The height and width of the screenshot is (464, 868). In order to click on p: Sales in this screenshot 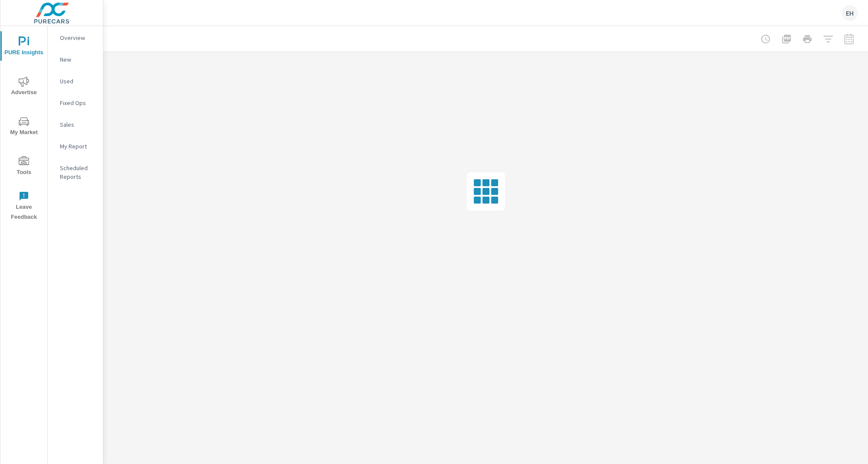, I will do `click(78, 125)`.